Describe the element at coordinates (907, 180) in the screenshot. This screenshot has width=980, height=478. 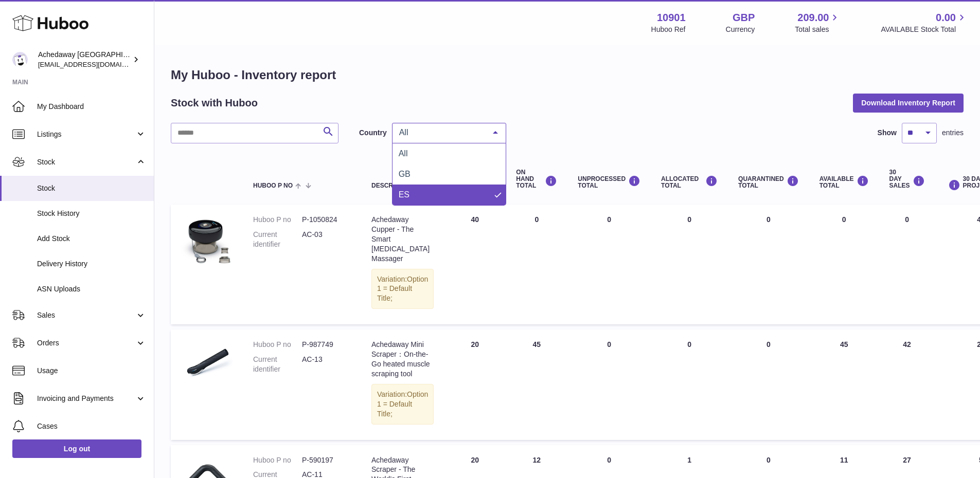
I see `div: 30 DAY SALES` at that location.